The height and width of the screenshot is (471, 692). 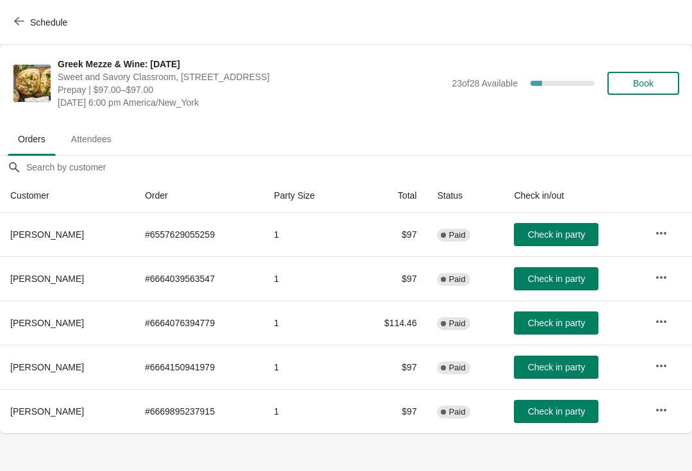 I want to click on span: Schedule, so click(x=49, y=22).